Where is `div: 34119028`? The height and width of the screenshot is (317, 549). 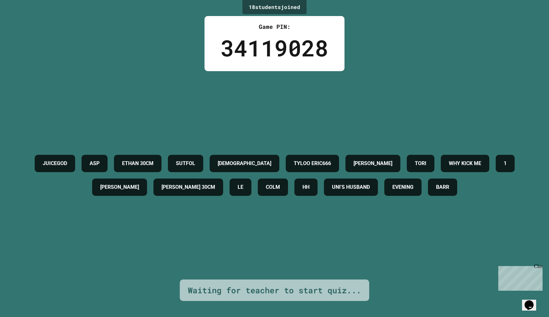
div: 34119028 is located at coordinates (274, 48).